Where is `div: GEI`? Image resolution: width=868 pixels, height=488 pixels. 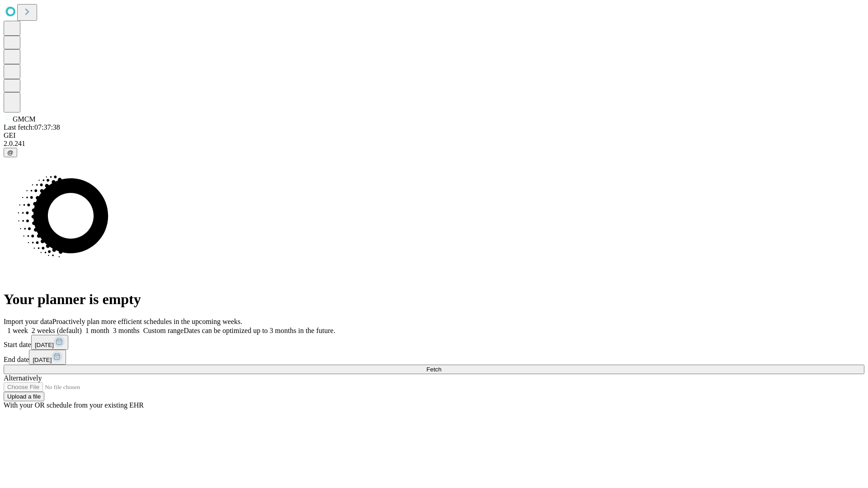 div: GEI is located at coordinates (434, 136).